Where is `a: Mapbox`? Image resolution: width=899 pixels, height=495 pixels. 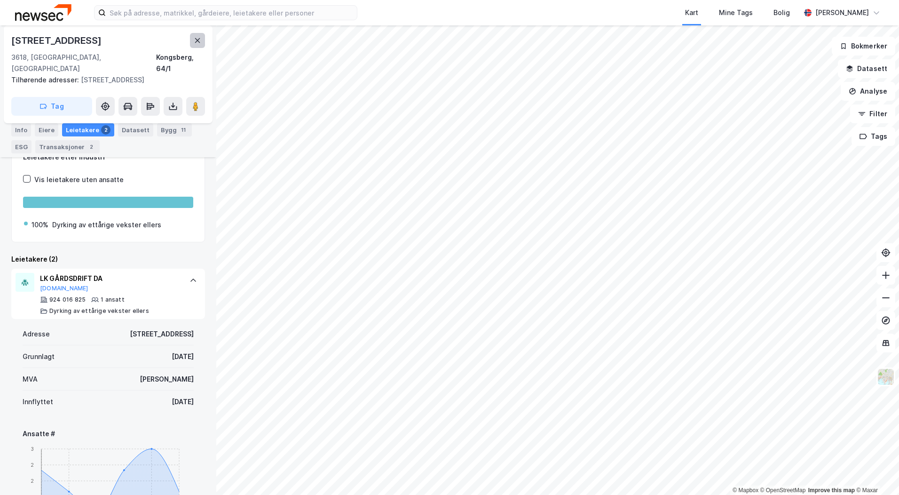 a: Mapbox is located at coordinates (745, 490).